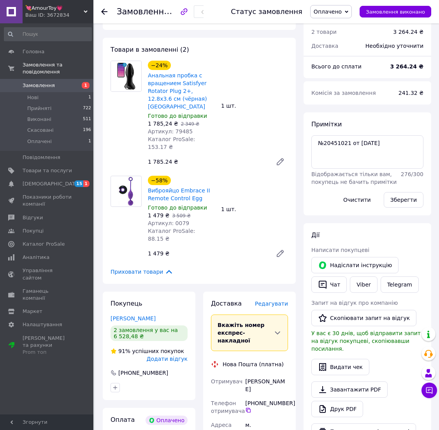  What do you see at coordinates (48, 34) in the screenshot?
I see `input: Пошук` at bounding box center [48, 34].